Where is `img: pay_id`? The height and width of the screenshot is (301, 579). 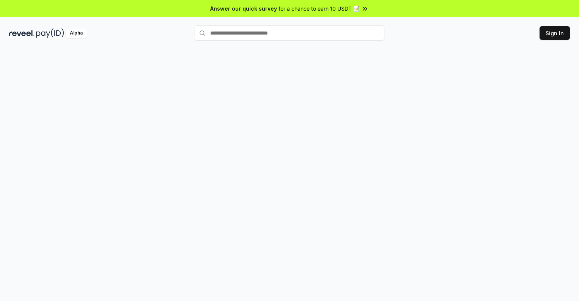 img: pay_id is located at coordinates (50, 33).